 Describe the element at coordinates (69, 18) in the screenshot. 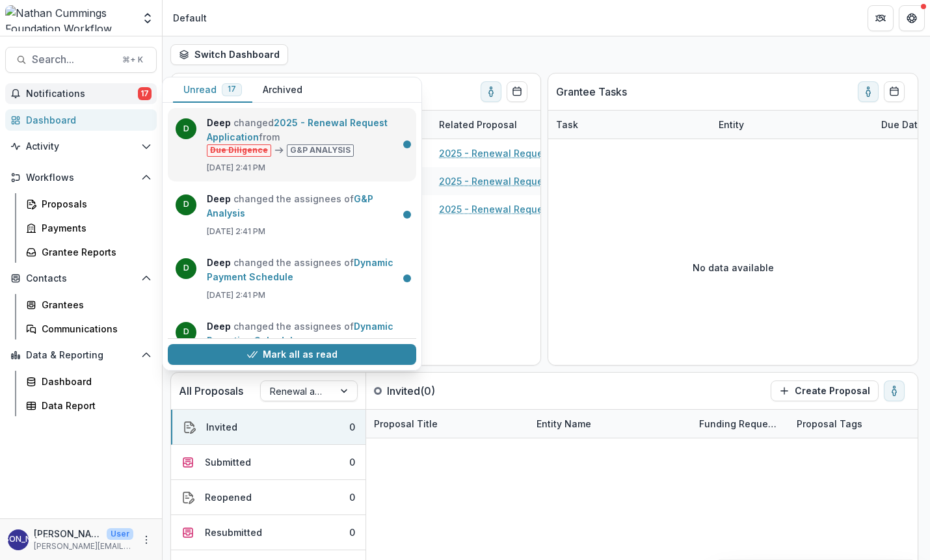

I see `img: Nathan Cummings Foundation Workflow Sandbox logo` at that location.